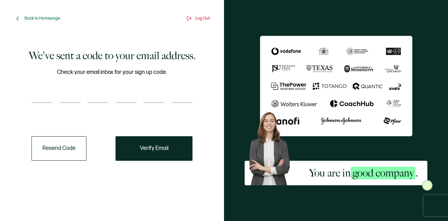 Image resolution: width=448 pixels, height=221 pixels. I want to click on h1: We've sent a code to your email address., so click(112, 56).